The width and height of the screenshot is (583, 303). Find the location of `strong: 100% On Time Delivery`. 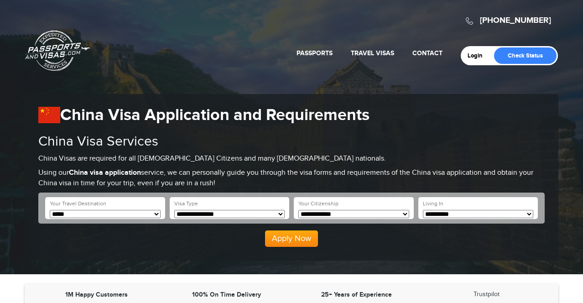

strong: 100% On Time Delivery is located at coordinates (226, 294).